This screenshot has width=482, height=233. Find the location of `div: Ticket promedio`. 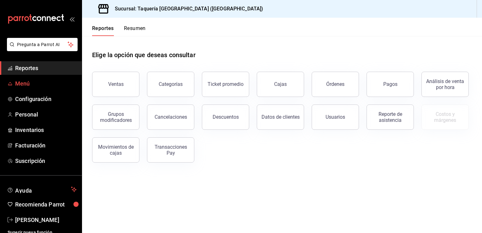

div: Ticket promedio is located at coordinates (225, 84).